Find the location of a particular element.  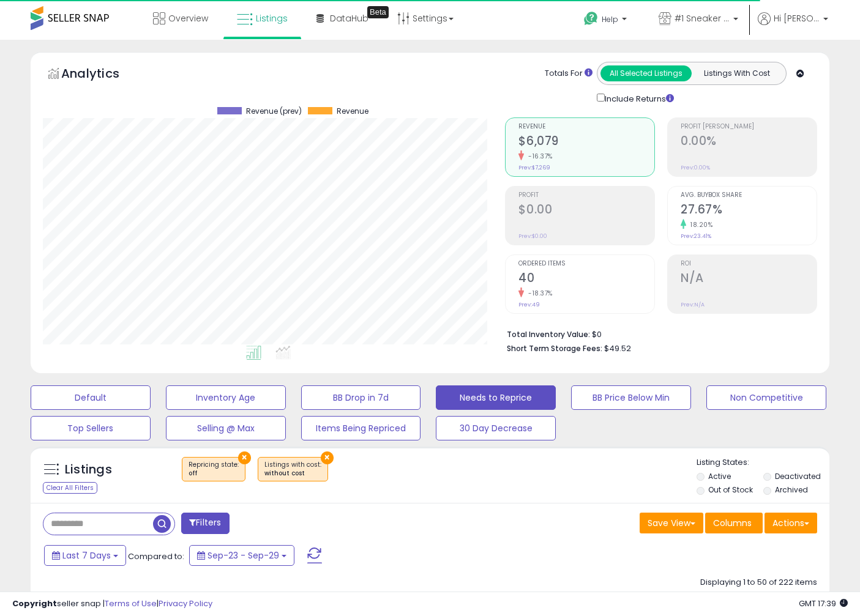

small: -16.37% is located at coordinates (538, 156).